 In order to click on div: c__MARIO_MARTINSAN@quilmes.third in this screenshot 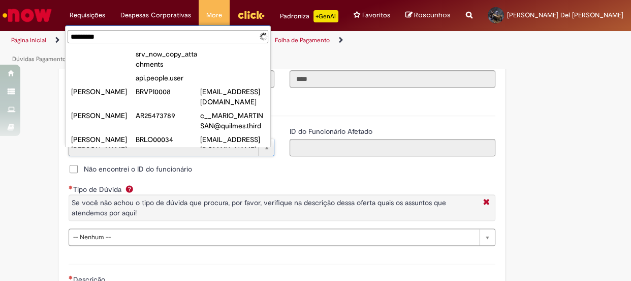, I will do `click(232, 120)`.